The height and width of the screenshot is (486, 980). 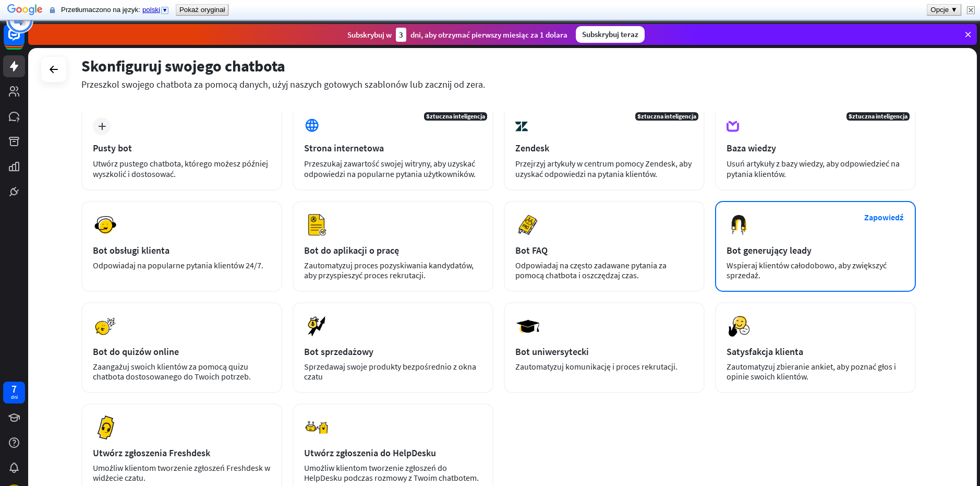 I want to click on font: Utwórz zgłoszenia do HelpDesku, so click(x=370, y=452).